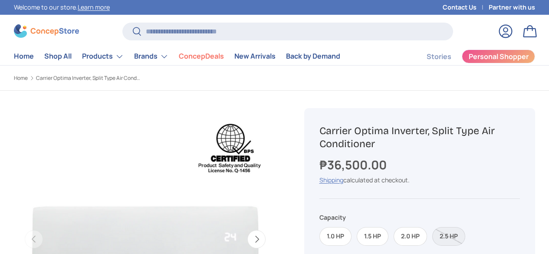  I want to click on a: Brands, so click(151, 56).